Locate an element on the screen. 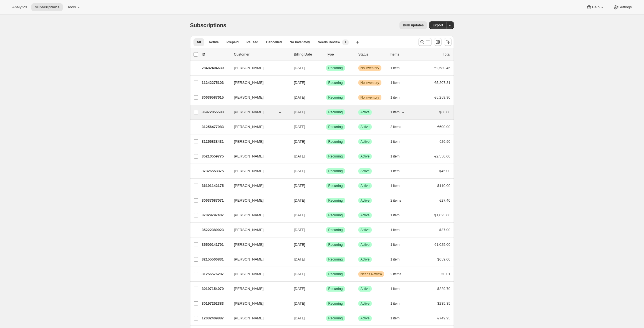 Image resolution: width=644 pixels, height=328 pixels. span: $659.00 is located at coordinates (444, 259).